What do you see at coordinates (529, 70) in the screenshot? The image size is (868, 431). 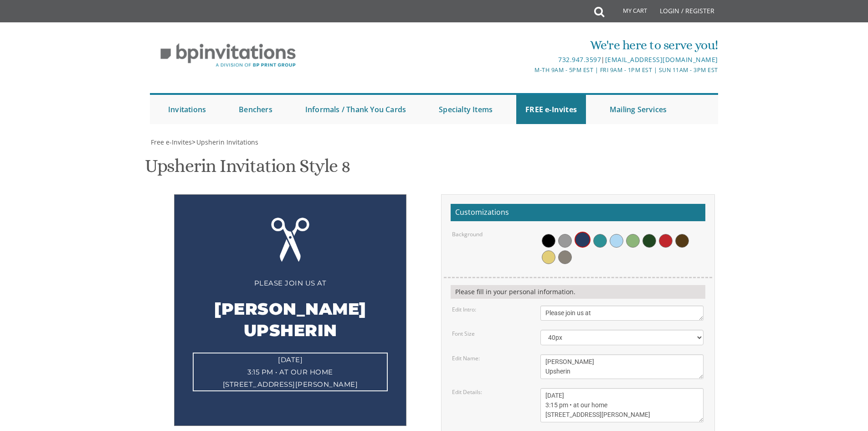 I see `div: M-Th 9am - 5pm EST | Fri 9am - 1pm EST | Sun 11am - 3pm EST` at bounding box center [529, 70].